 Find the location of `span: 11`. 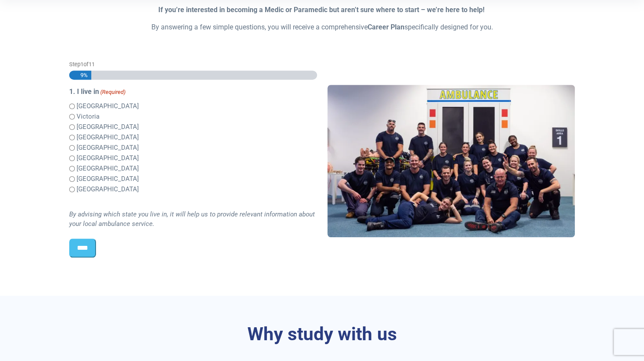

span: 11 is located at coordinates (92, 64).